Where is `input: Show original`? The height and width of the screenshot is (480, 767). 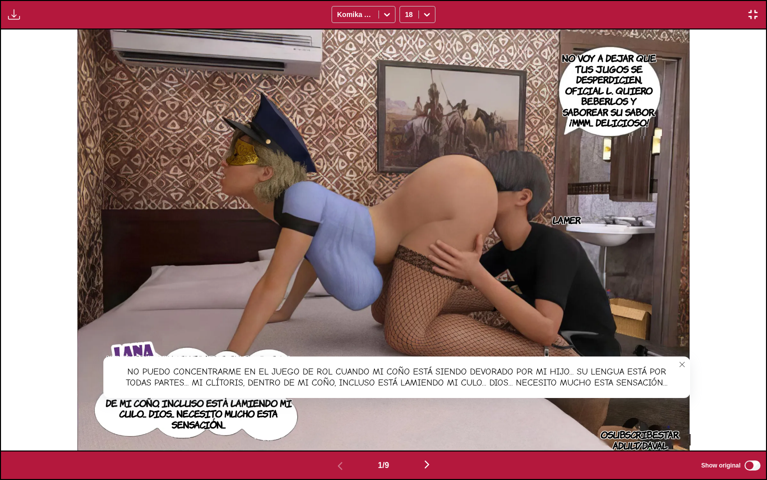 input: Show original is located at coordinates (753, 465).